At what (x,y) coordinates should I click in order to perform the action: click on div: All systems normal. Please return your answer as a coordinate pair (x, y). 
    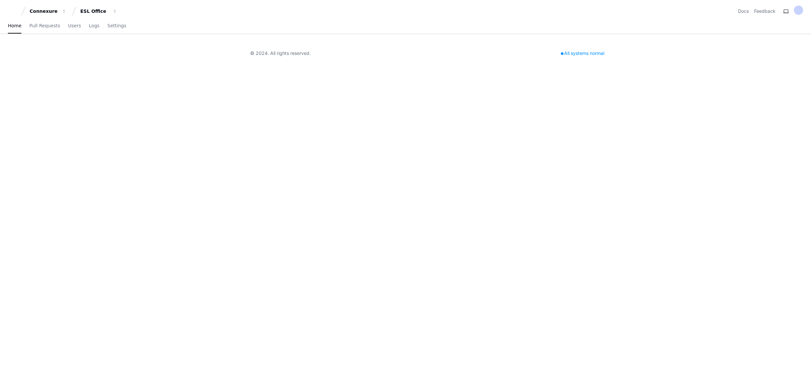
    Looking at the image, I should click on (582, 53).